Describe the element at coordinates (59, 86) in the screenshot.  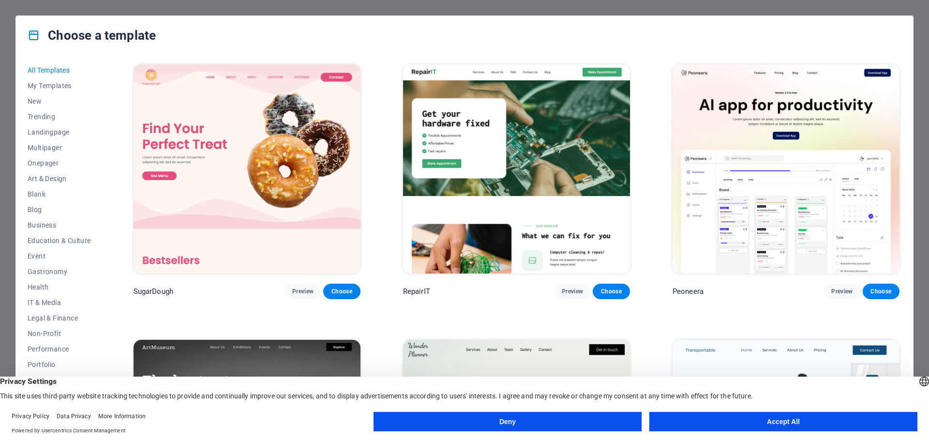
I see `span: My Templates` at that location.